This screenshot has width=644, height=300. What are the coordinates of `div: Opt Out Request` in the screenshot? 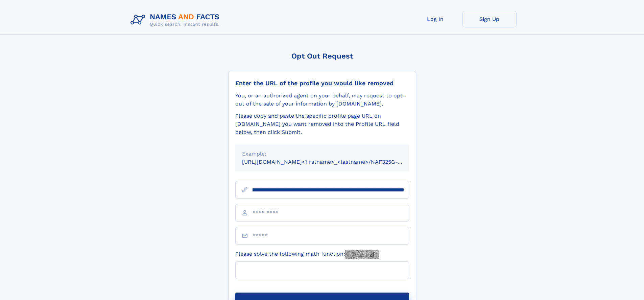 It's located at (322, 56).